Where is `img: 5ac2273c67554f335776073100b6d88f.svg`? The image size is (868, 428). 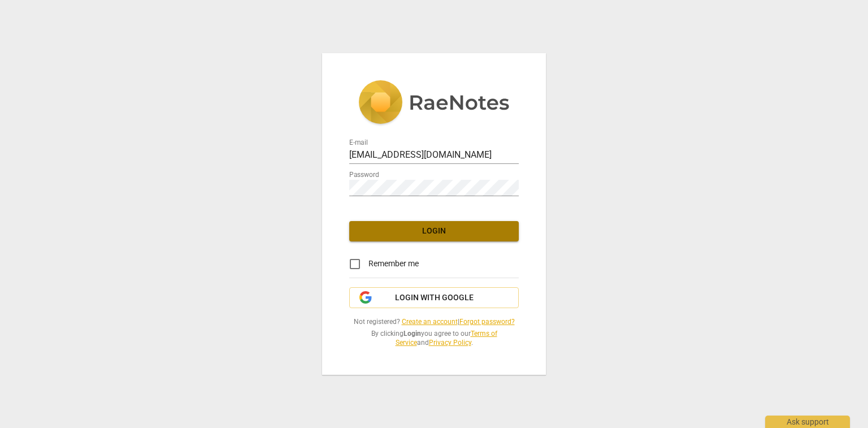
img: 5ac2273c67554f335776073100b6d88f.svg is located at coordinates (434, 104).